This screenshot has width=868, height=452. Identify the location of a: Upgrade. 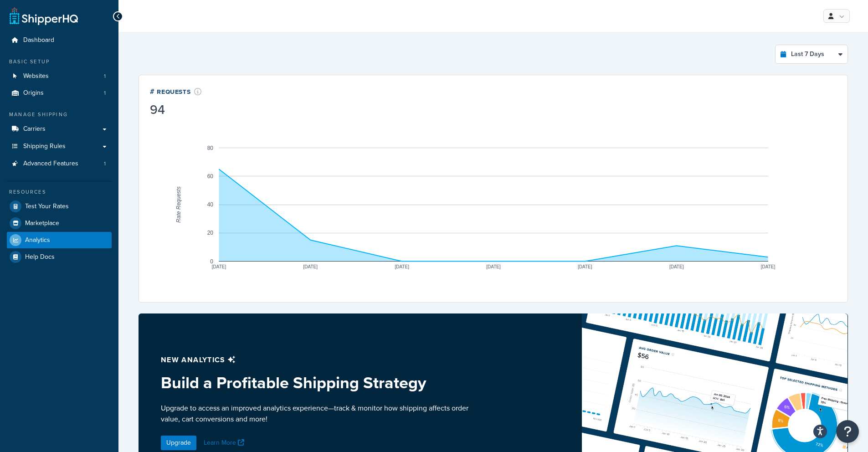
(179, 443).